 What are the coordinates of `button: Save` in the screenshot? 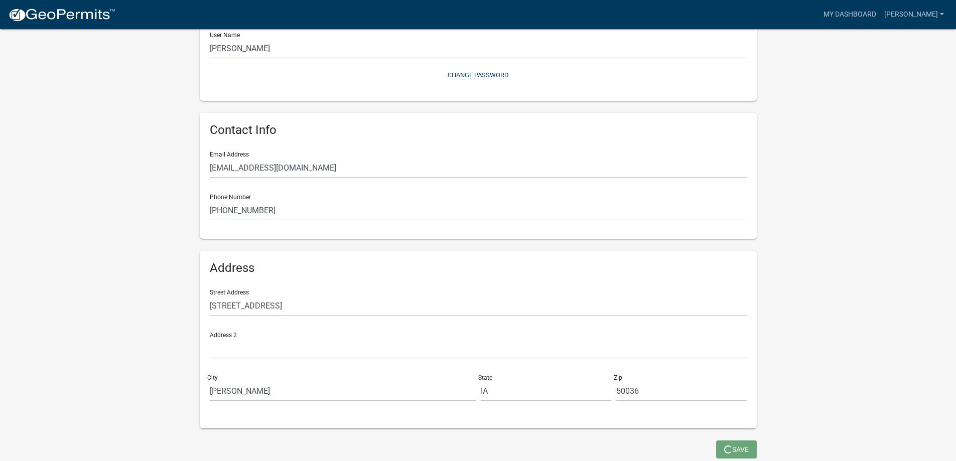 It's located at (736, 450).